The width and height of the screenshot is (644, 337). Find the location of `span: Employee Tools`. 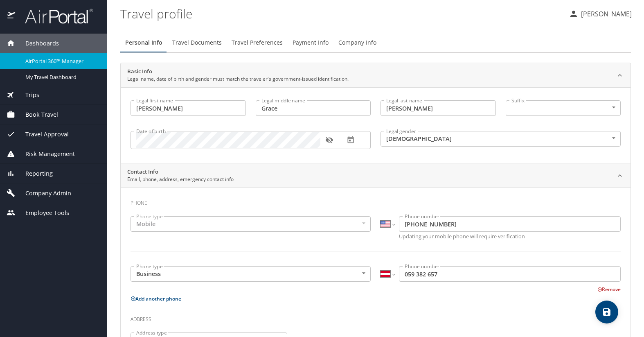

span: Employee Tools is located at coordinates (42, 213).